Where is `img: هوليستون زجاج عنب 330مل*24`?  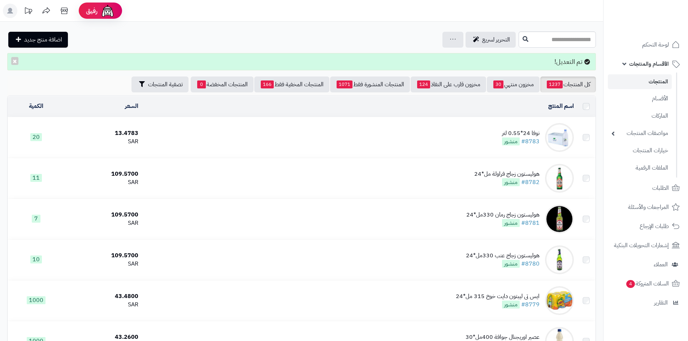 img: هوليستون زجاج عنب 330مل*24 is located at coordinates (560, 260).